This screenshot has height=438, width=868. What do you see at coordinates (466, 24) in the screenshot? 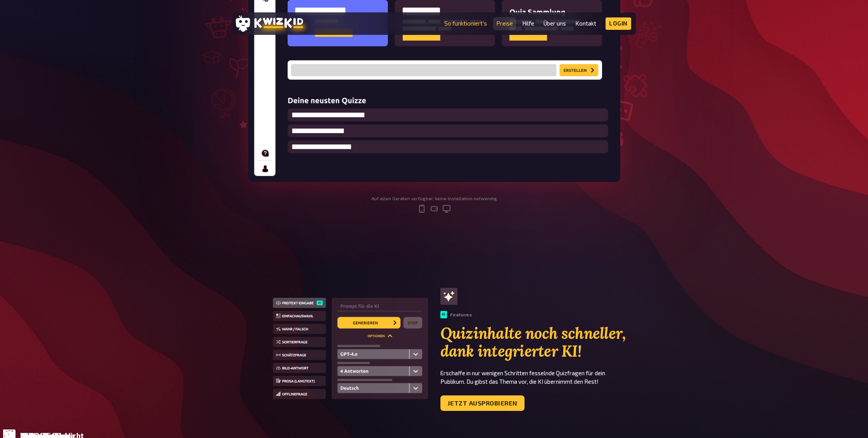
I see `a: So funktioniert's` at bounding box center [466, 24].